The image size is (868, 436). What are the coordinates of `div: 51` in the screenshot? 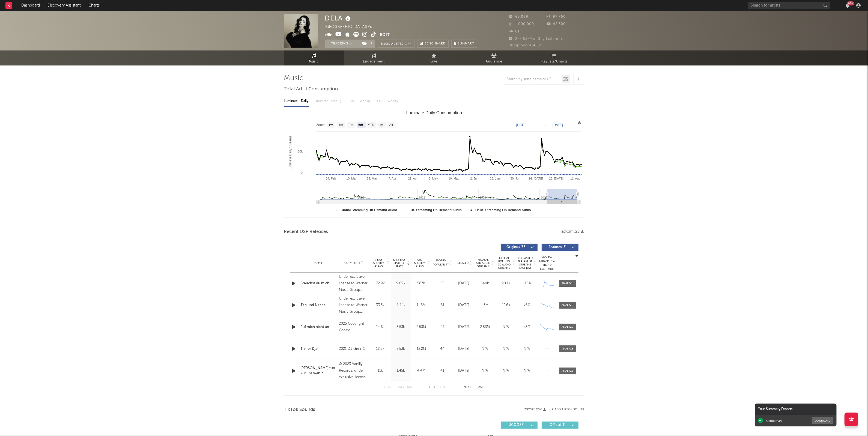 It's located at (443, 305).